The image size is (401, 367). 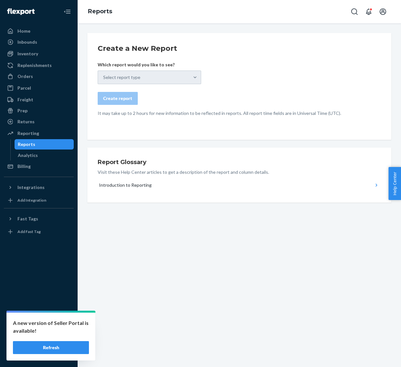 I want to click on div: Returns, so click(x=26, y=122).